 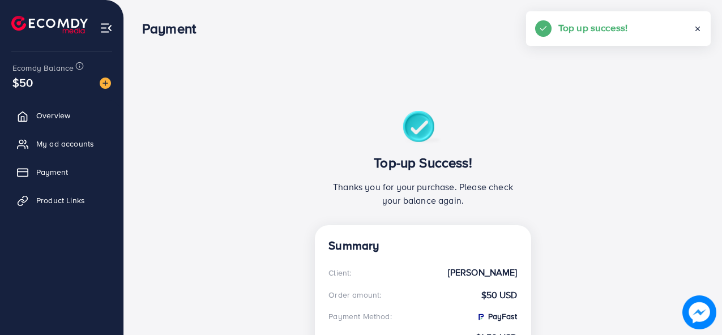 I want to click on h3: Top-up Success!, so click(x=422, y=162).